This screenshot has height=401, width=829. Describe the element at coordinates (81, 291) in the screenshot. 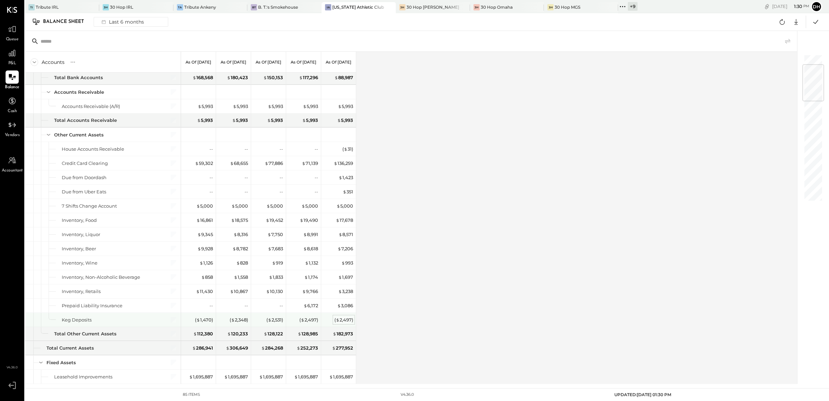

I see `div: Inventory, Retails` at that location.